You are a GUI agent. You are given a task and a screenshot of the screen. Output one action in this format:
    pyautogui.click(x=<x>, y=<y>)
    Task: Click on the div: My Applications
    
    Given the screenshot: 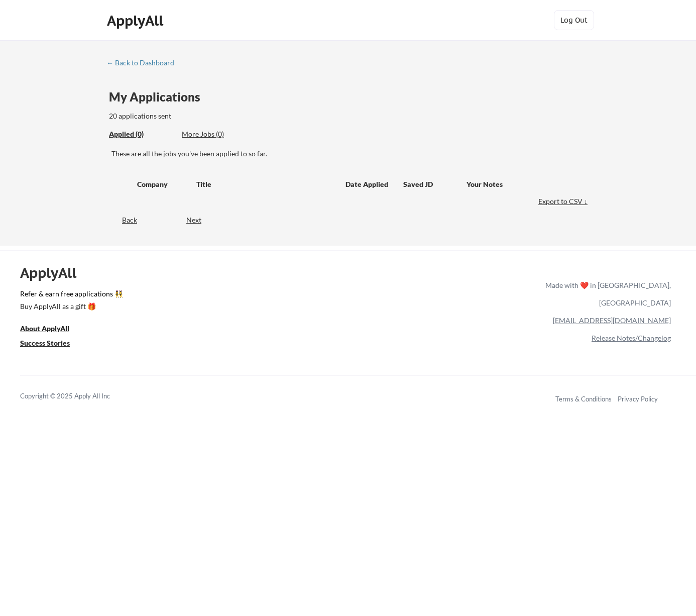 What is the action you would take?
    pyautogui.click(x=159, y=97)
    